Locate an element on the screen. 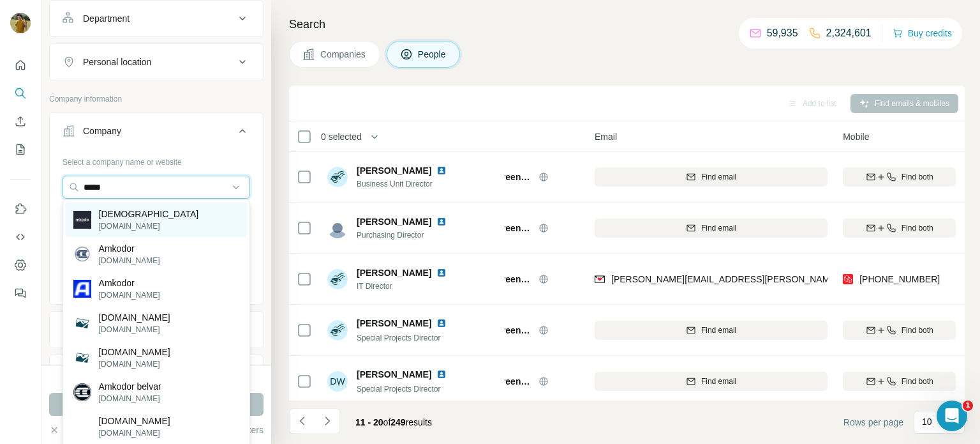  div: Select a company name or website is located at coordinates (156, 160).